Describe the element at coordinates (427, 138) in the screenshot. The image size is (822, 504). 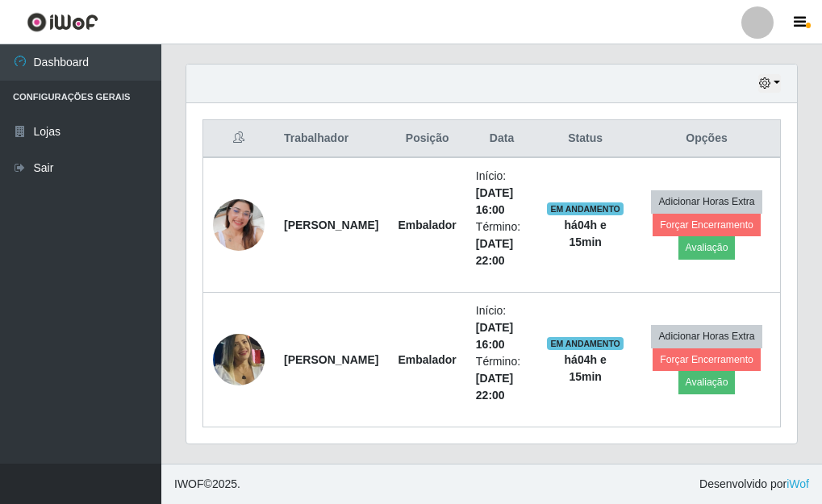
I see `th: Posição` at that location.